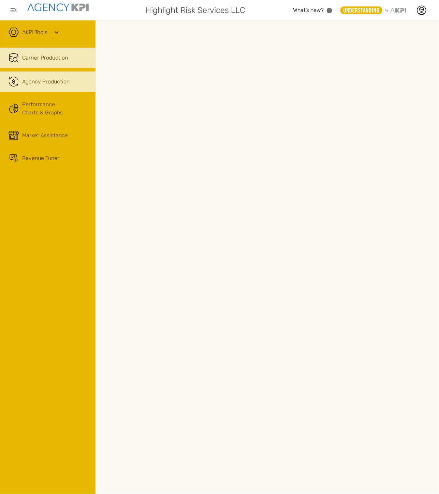  What do you see at coordinates (45, 136) in the screenshot?
I see `div: Market Assistance` at bounding box center [45, 136].